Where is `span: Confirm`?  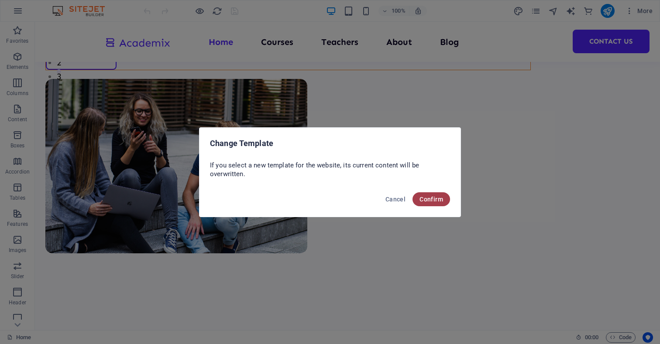 span: Confirm is located at coordinates (431, 199).